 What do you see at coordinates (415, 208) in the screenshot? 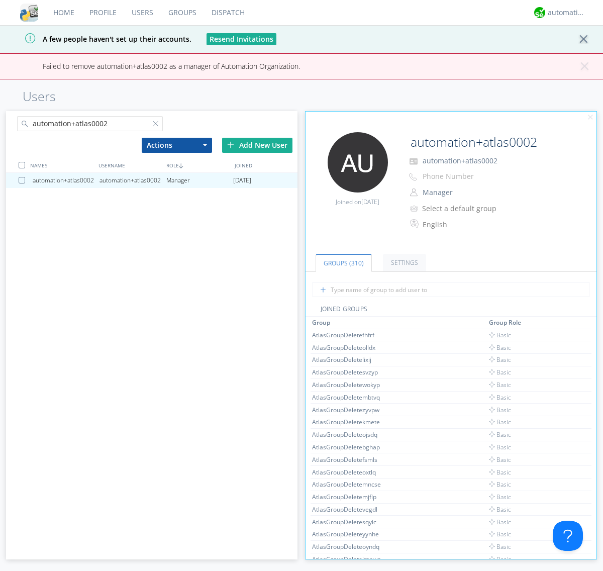
I see `img: icon-alert-users-thin-outline.svg` at bounding box center [415, 208].